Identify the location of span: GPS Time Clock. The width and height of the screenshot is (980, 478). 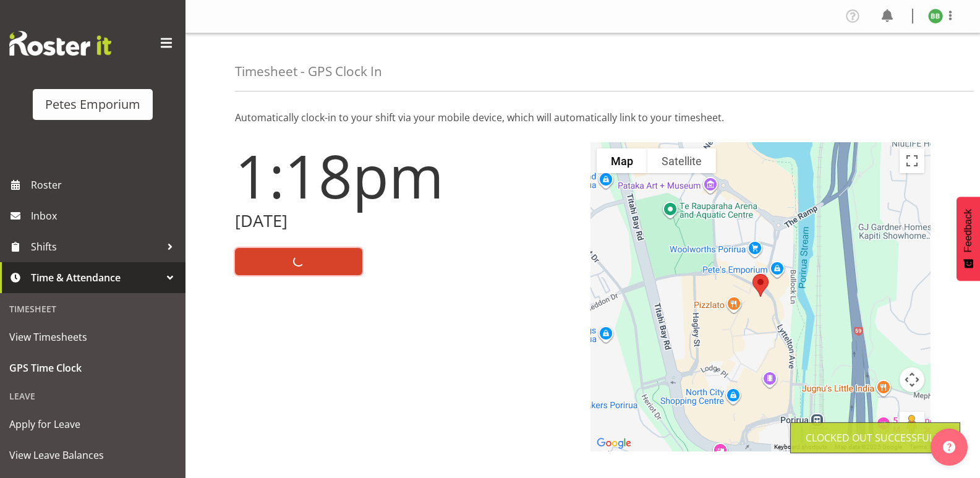
(93, 368).